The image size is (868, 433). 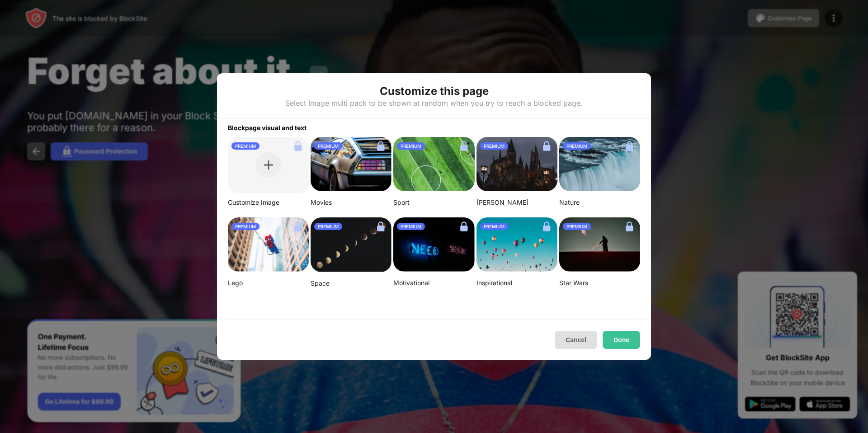 I want to click on div: Space, so click(x=351, y=283).